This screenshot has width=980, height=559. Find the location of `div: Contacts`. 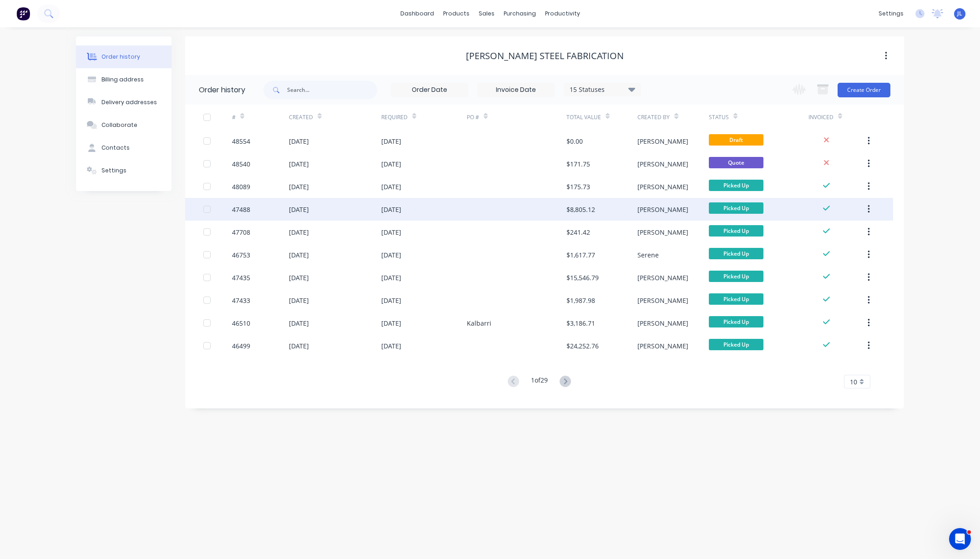

div: Contacts is located at coordinates (115, 148).